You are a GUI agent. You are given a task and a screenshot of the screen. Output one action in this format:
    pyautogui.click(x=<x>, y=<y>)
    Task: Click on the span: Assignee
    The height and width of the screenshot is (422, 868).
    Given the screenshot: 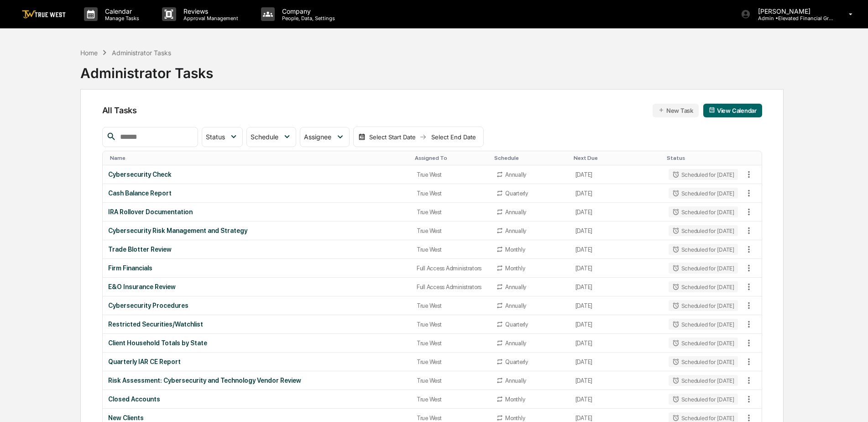 What is the action you would take?
    pyautogui.click(x=317, y=137)
    